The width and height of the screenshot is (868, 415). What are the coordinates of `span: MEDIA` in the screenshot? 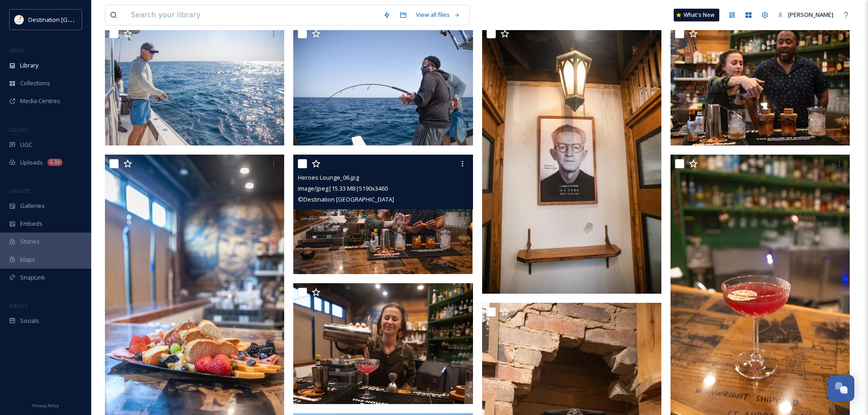 It's located at (17, 51).